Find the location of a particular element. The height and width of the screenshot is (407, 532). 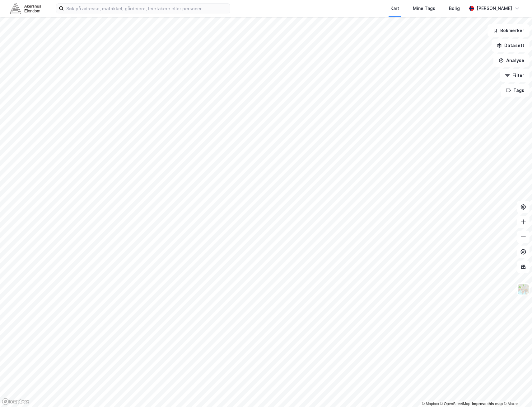

button: Tags is located at coordinates (515, 90).